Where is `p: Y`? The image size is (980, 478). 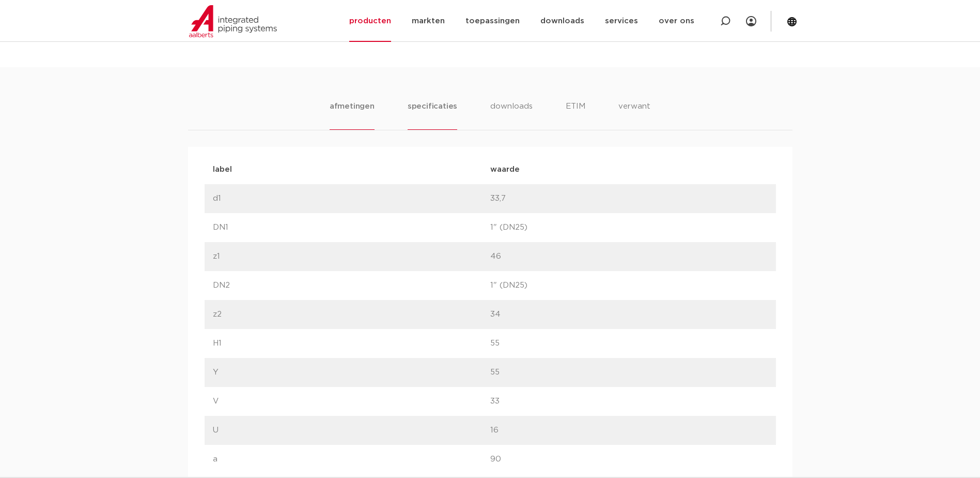
p: Y is located at coordinates (351, 372).